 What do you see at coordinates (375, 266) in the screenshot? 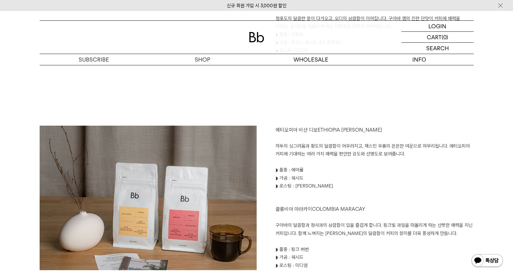
I see `p: ◗ 로스팅 : 미디엄` at bounding box center [375, 266].